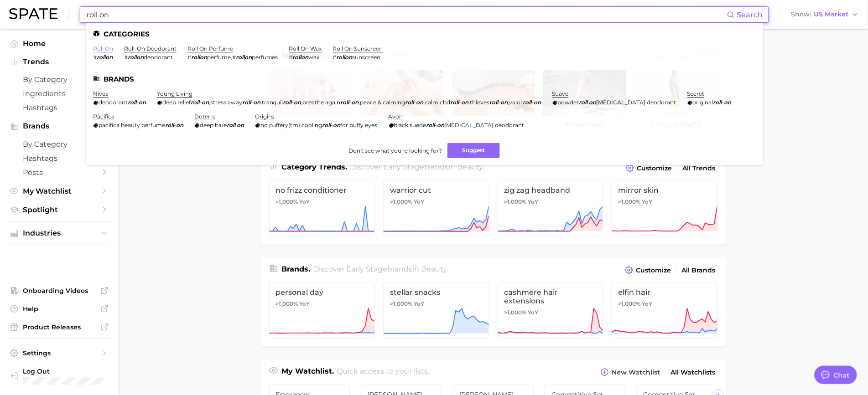 This screenshot has height=395, width=868. I want to click on span: original, so click(703, 102).